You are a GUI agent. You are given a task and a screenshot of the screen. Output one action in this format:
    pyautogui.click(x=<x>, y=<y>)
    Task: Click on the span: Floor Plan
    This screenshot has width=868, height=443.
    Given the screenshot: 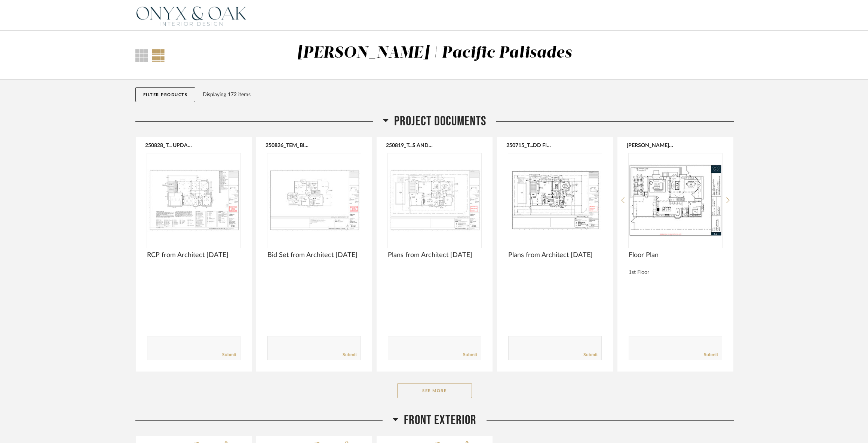 What is the action you would take?
    pyautogui.click(x=675, y=255)
    